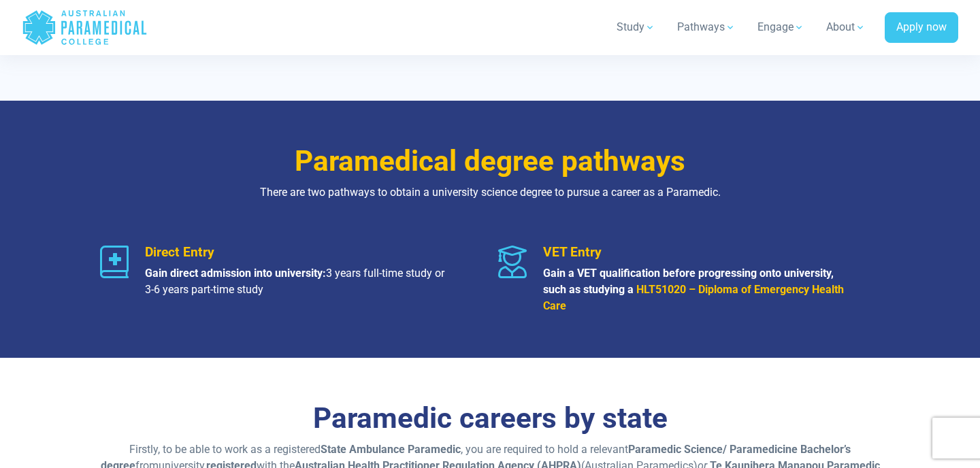  I want to click on strong: State Ambulance Paramedic, so click(390, 449).